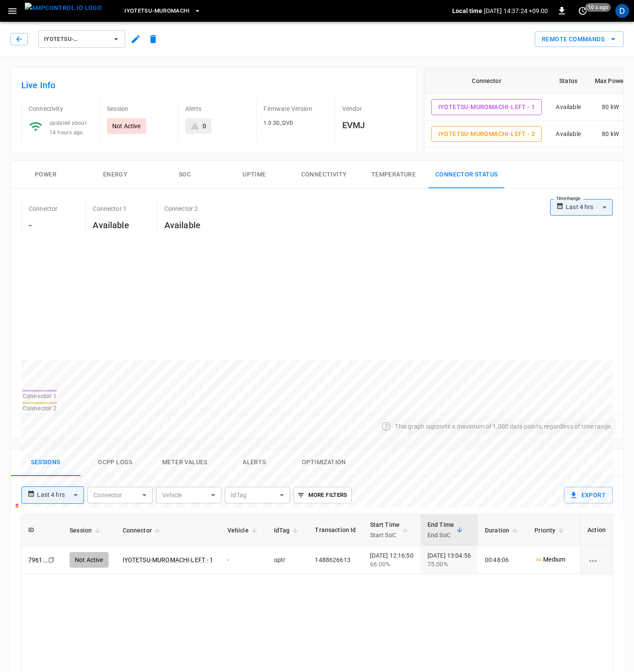  Describe the element at coordinates (610, 81) in the screenshot. I see `th: Max Power` at that location.